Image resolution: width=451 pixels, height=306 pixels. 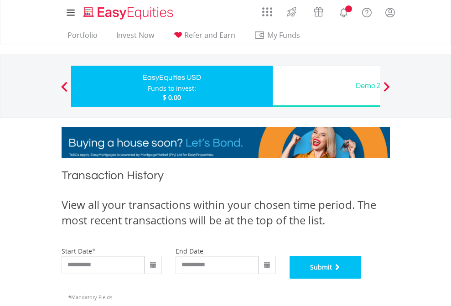 I want to click on a: AppsGrid, so click(x=267, y=10).